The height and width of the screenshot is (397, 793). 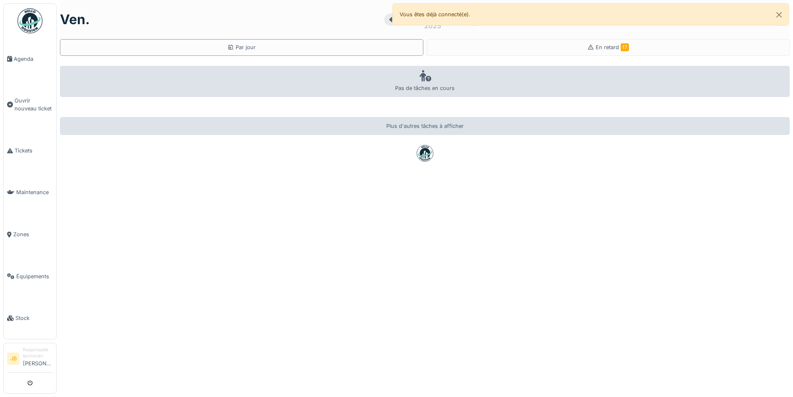 I want to click on span: Équipements, so click(x=35, y=276).